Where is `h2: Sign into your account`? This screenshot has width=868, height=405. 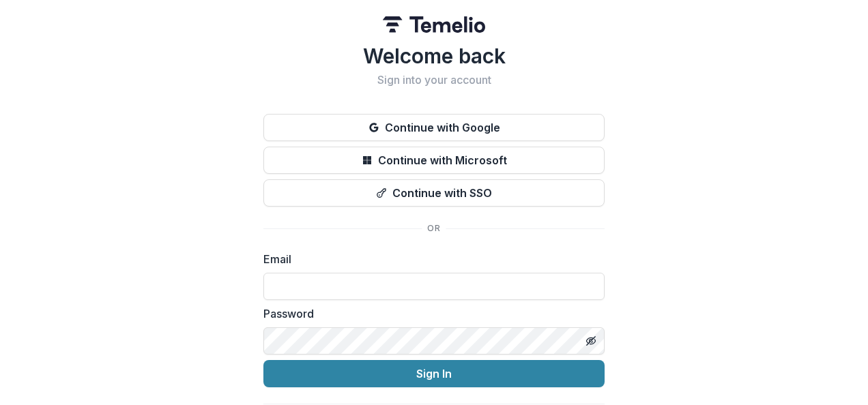
h2: Sign into your account is located at coordinates (434, 80).